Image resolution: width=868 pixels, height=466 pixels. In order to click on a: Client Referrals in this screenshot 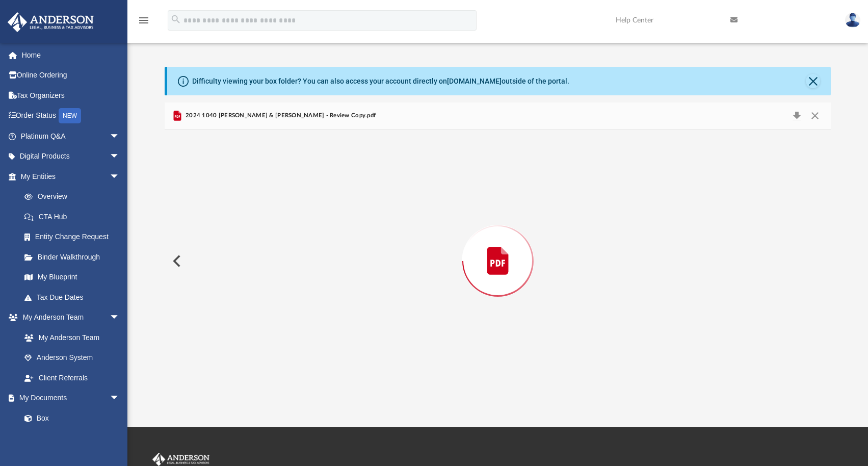, I will do `click(72, 378)`.